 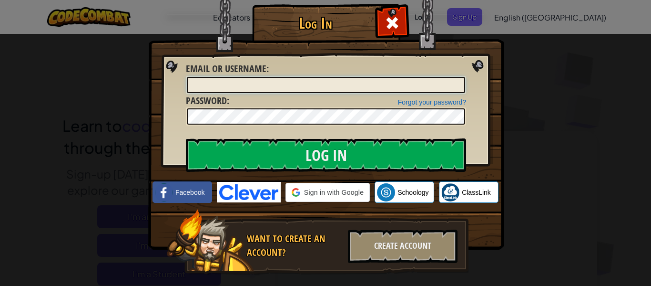 What do you see at coordinates (476, 192) in the screenshot?
I see `span: ClassLink` at bounding box center [476, 192].